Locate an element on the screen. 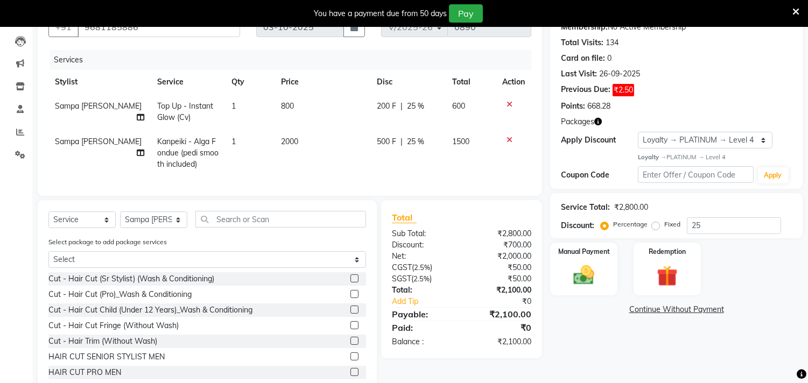 The width and height of the screenshot is (808, 383). div: 0 is located at coordinates (610, 58).